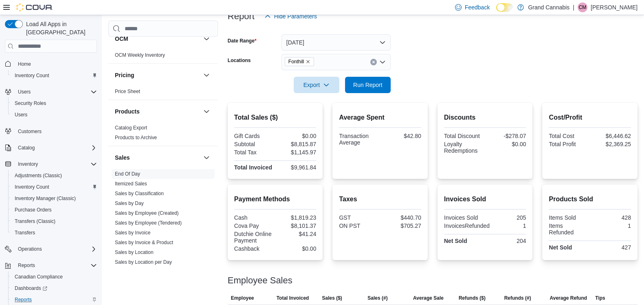  What do you see at coordinates (207, 39) in the screenshot?
I see `button: OCM` at bounding box center [207, 39].